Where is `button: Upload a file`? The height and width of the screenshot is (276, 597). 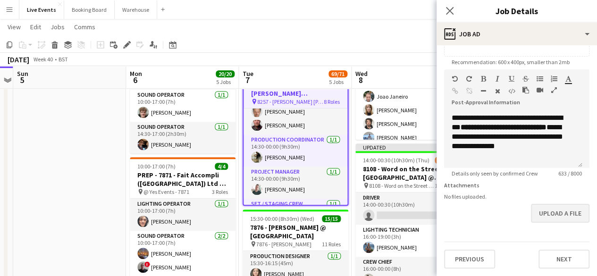 button: Upload a file is located at coordinates (560, 213).